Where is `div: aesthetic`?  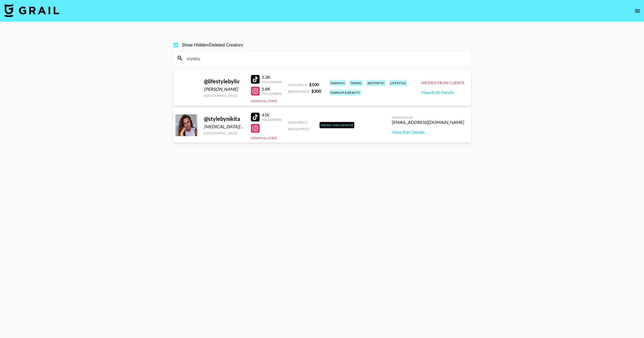
div: aesthetic is located at coordinates (376, 83).